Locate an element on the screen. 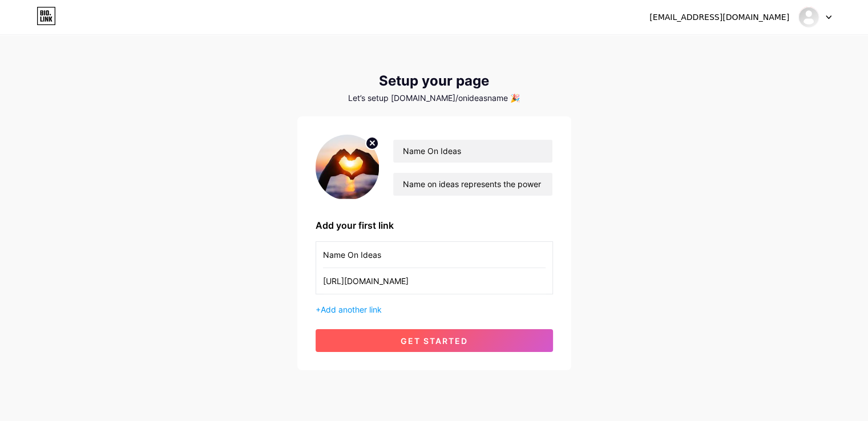 This screenshot has width=868, height=421. input: URL (https://instagram.com/yourname) is located at coordinates (434, 281).